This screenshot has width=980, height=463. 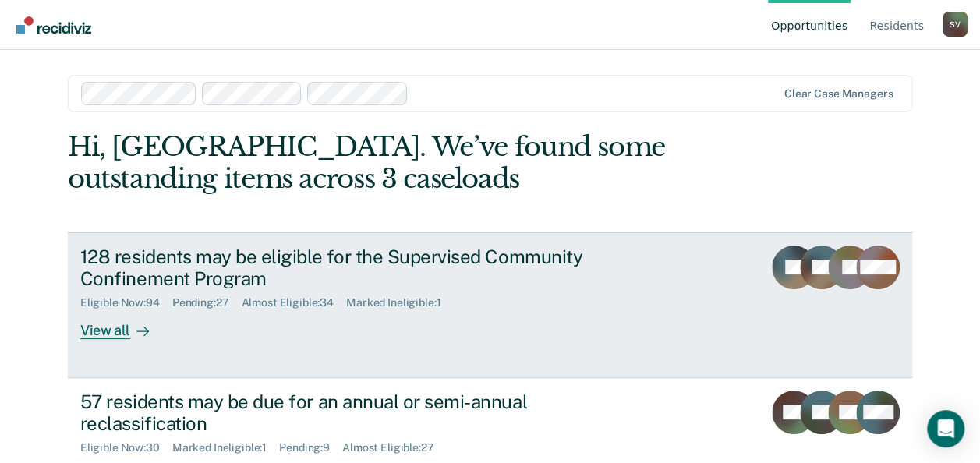 I want to click on div: Almost Eligible : 27, so click(x=394, y=448).